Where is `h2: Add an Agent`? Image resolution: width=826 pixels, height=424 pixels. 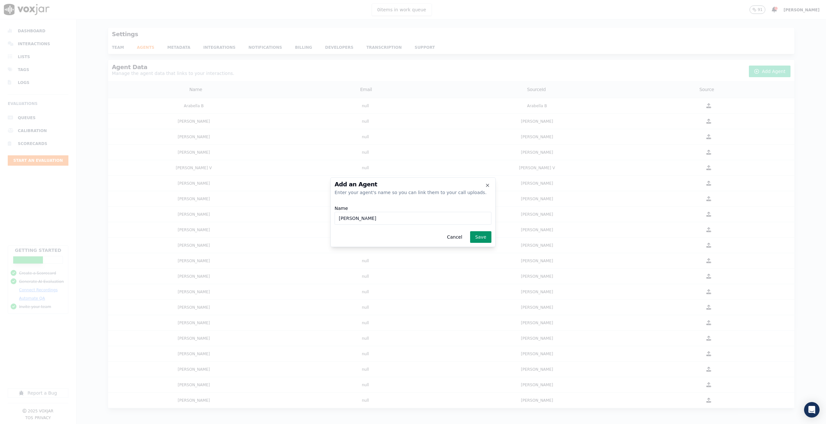 h2: Add an Agent is located at coordinates (413, 184).